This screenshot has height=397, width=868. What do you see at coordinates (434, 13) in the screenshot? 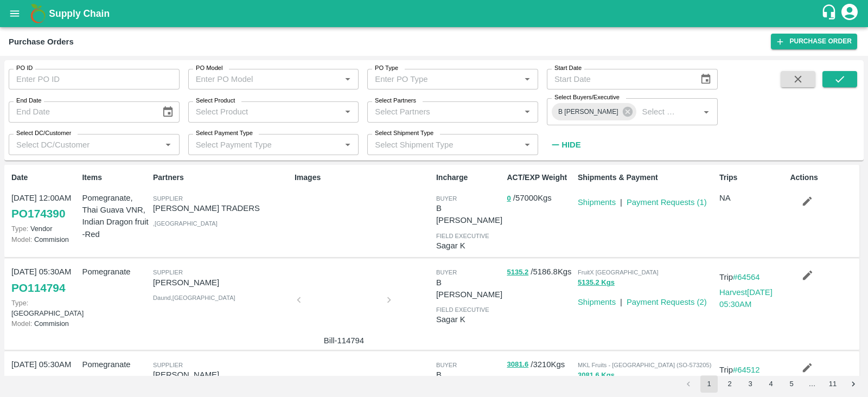
I see `a: Supply Chain` at bounding box center [434, 13].